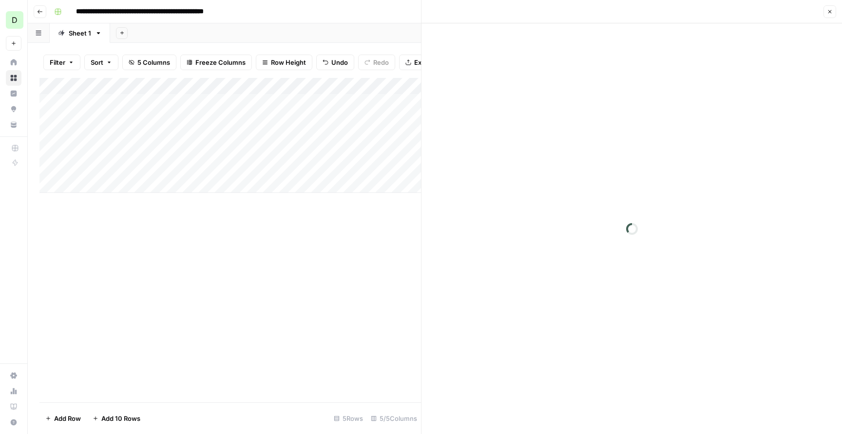 The width and height of the screenshot is (842, 434). What do you see at coordinates (381, 62) in the screenshot?
I see `span: Redo` at bounding box center [381, 62].